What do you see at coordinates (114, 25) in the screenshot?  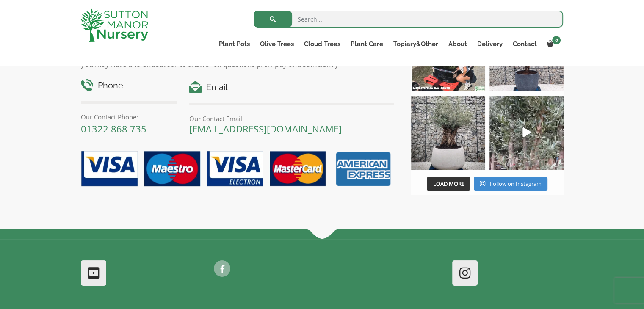 I see `img: logo` at bounding box center [114, 25].